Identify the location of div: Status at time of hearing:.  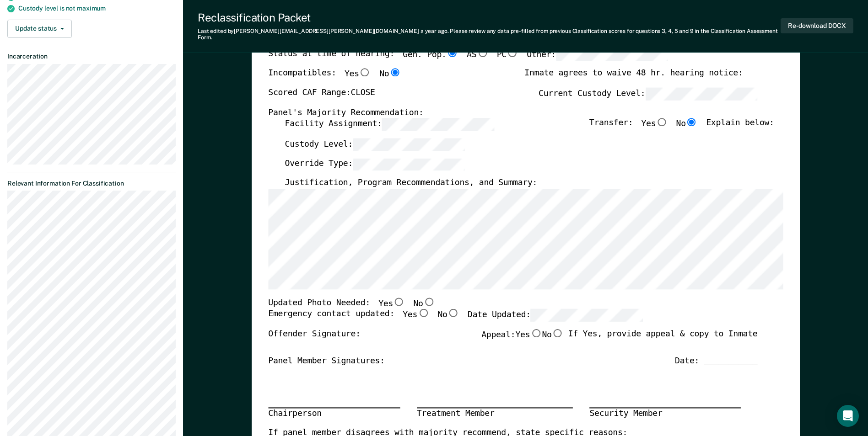
(468, 58).